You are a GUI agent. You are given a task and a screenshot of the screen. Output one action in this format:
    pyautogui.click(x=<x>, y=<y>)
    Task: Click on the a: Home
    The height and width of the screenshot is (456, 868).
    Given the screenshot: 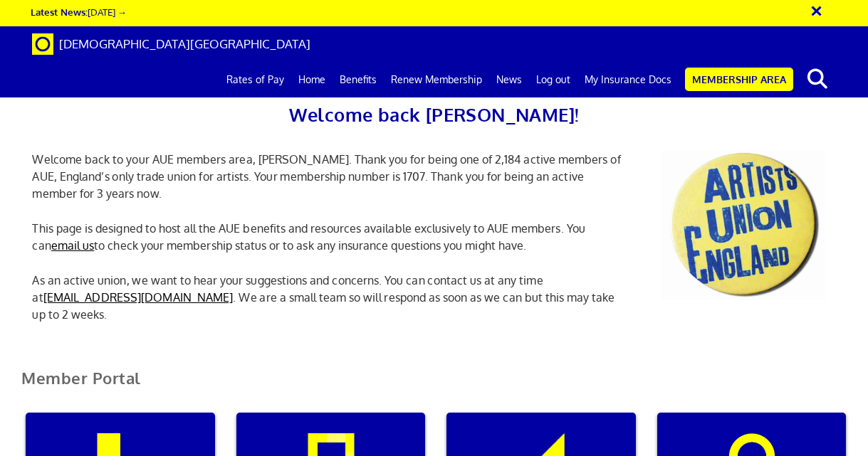 What is the action you would take?
    pyautogui.click(x=312, y=80)
    